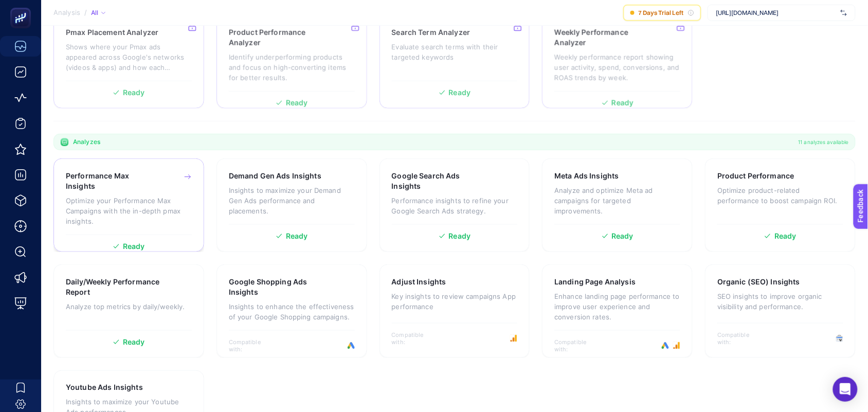  What do you see at coordinates (455, 311) in the screenshot?
I see `a: Adjust InsightsKey insights to review campaigns App performanceCompatible with:` at bounding box center [455, 311].